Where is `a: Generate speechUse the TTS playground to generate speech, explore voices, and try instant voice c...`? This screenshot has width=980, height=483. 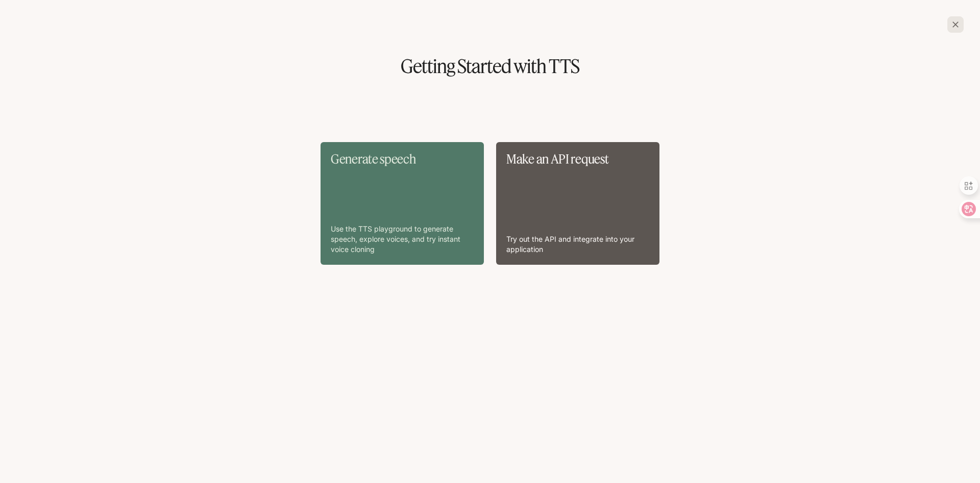 a: Generate speechUse the TTS playground to generate speech, explore voices, and try instant voice c... is located at coordinates (402, 203).